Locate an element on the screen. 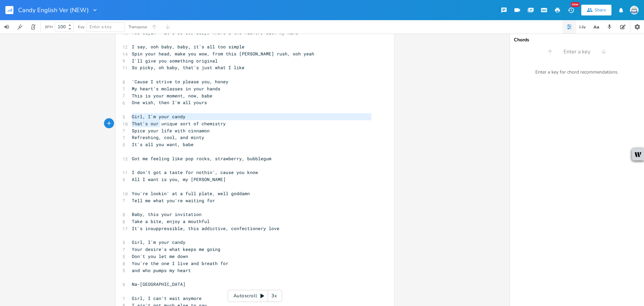  span: Spice your life with cinnamon is located at coordinates (171, 131).